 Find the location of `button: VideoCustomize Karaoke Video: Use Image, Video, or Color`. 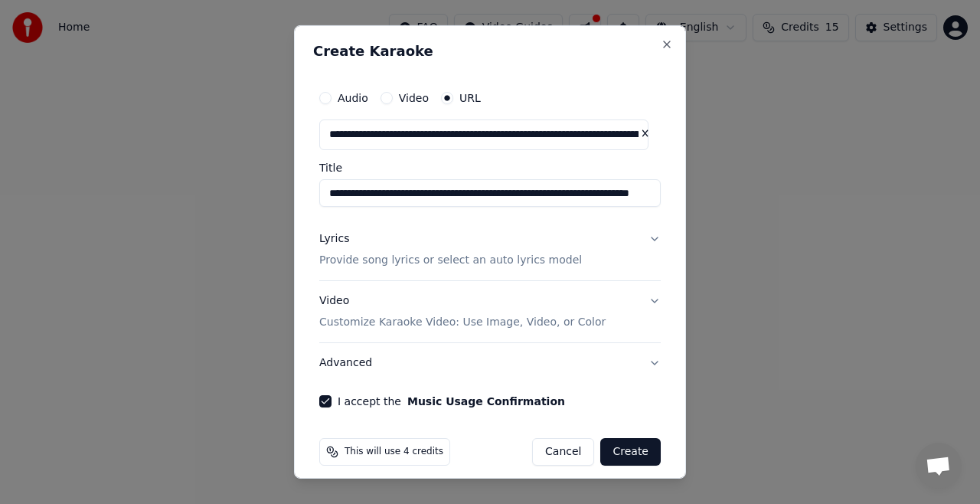

button: VideoCustomize Karaoke Video: Use Image, Video, or Color is located at coordinates (490, 312).